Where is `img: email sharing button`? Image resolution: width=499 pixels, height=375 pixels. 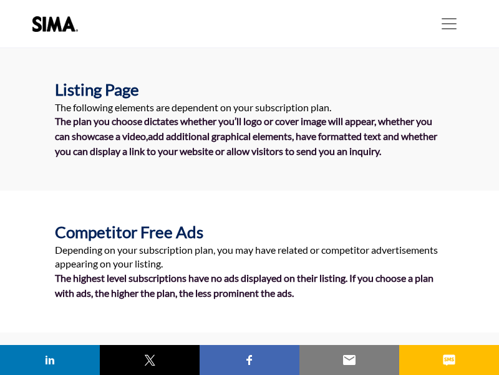 img: email sharing button is located at coordinates (350, 360).